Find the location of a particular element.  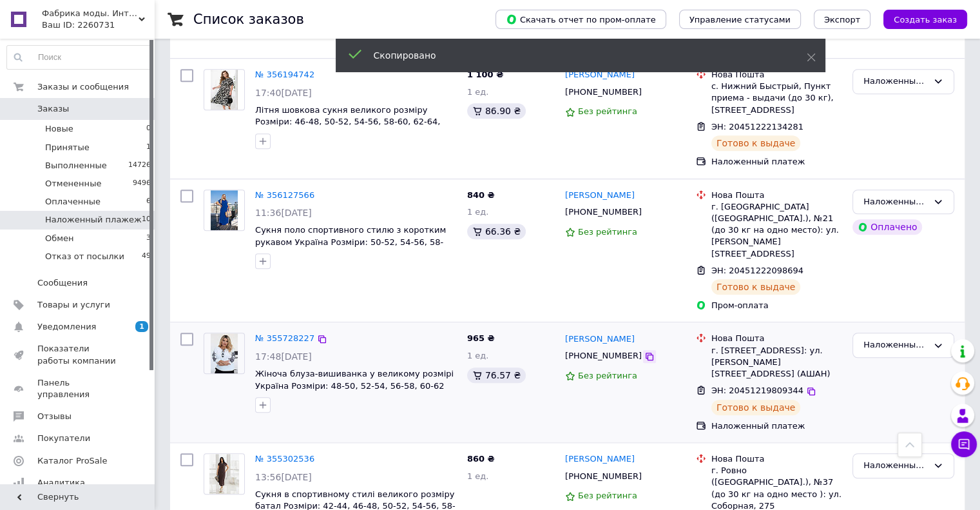

input: Поиск is located at coordinates (79, 57).